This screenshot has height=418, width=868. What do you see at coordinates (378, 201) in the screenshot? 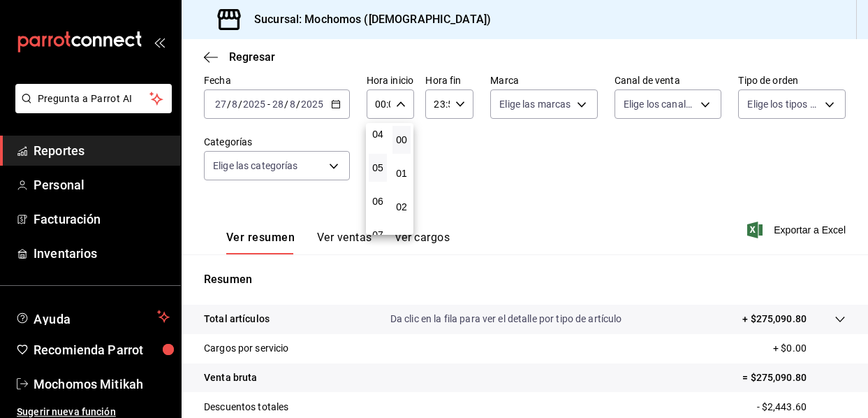
I see `button: 06` at bounding box center [378, 201].